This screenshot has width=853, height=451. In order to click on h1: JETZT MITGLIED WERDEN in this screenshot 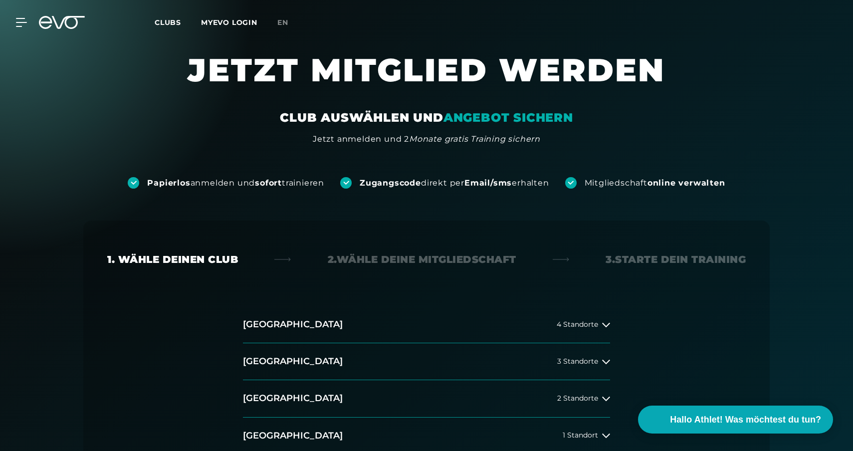, I will do `click(426, 80)`.